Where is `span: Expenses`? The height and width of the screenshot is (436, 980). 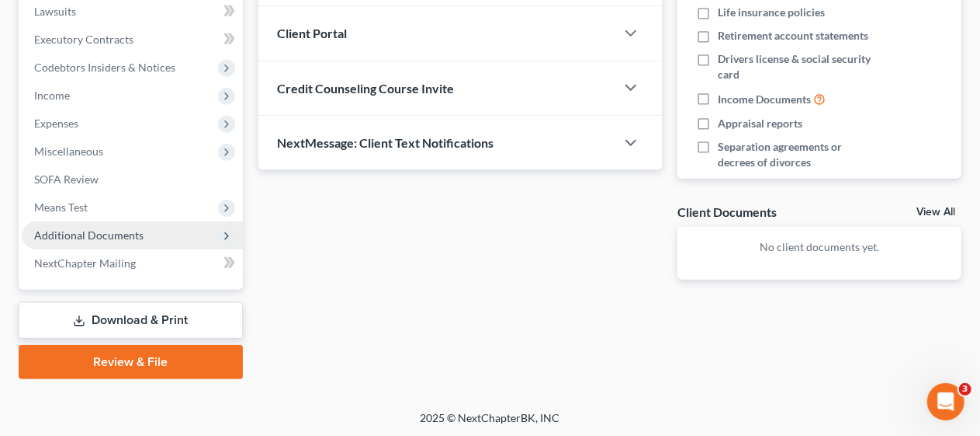 span: Expenses is located at coordinates (56, 123).